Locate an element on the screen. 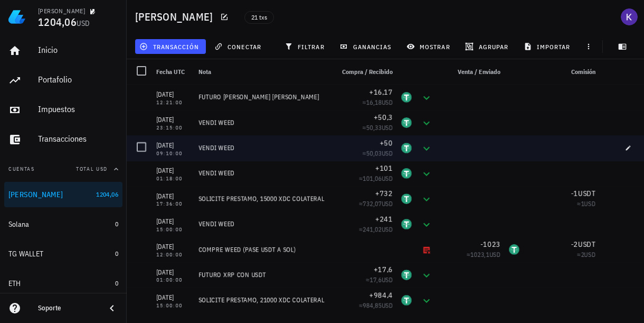 This screenshot has width=644, height=323. a: Transacciones is located at coordinates (63, 140).